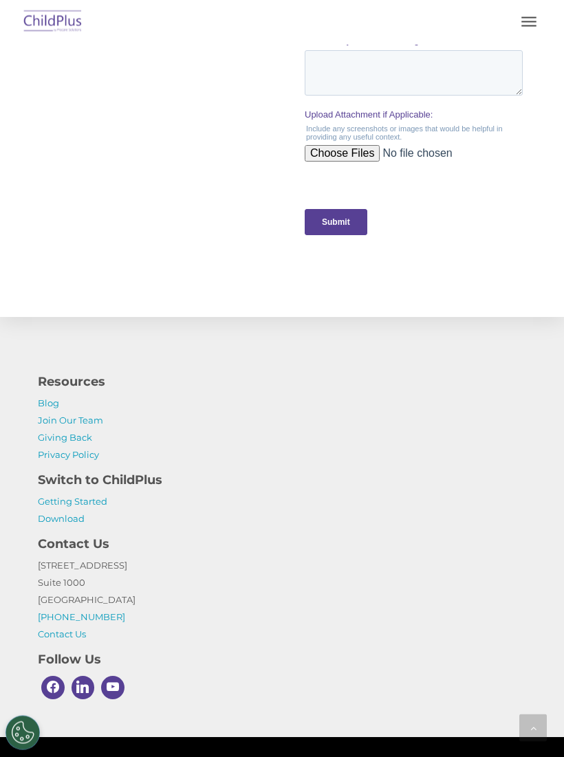 Image resolution: width=564 pixels, height=757 pixels. What do you see at coordinates (68, 455) in the screenshot?
I see `a: Privacy Policy` at bounding box center [68, 455].